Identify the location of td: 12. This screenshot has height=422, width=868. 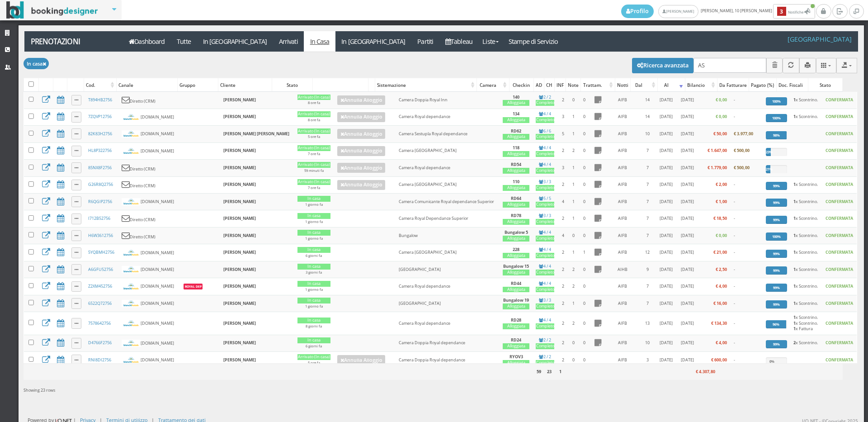
(647, 253).